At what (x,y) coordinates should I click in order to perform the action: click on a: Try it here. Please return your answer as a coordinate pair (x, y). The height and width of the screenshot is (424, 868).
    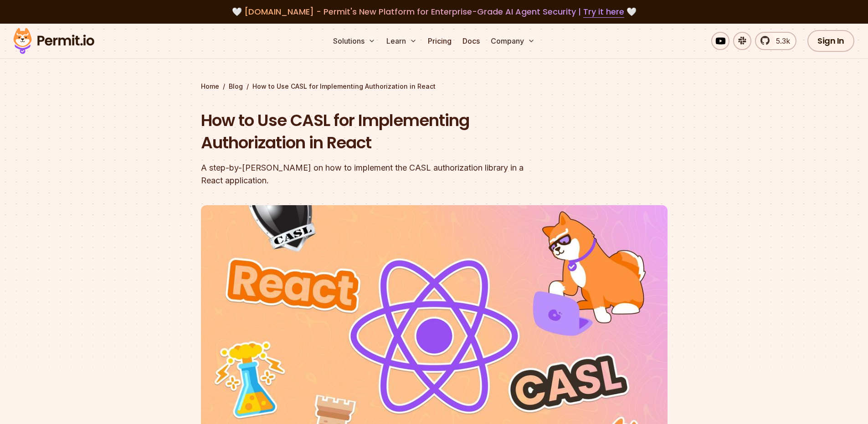
    Looking at the image, I should click on (604, 12).